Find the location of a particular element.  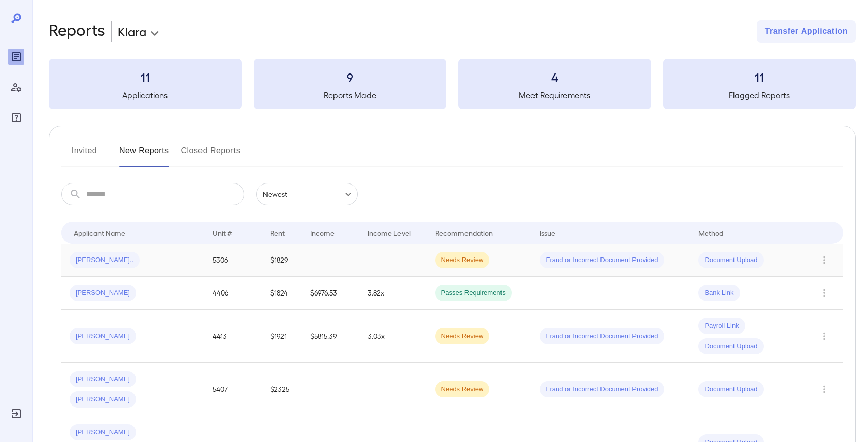

button: New Reports is located at coordinates (144, 154).